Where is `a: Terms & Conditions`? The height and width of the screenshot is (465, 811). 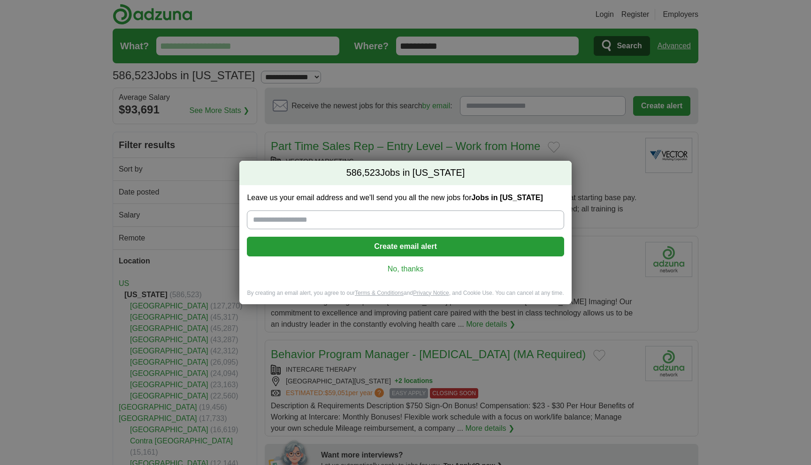 a: Terms & Conditions is located at coordinates (379, 293).